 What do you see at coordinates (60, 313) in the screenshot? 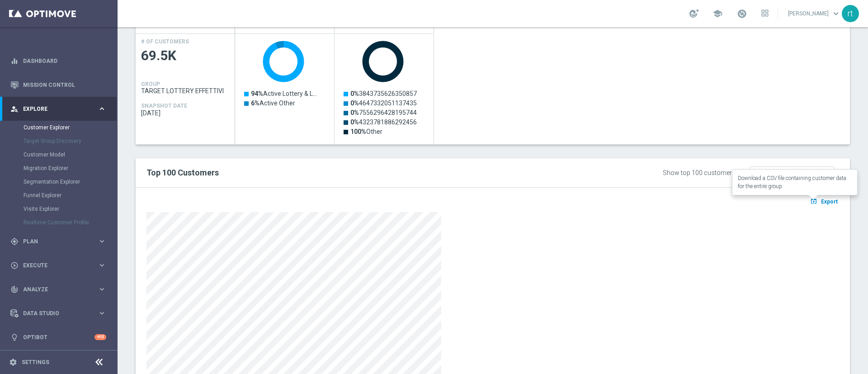
I see `span: Data Studio` at bounding box center [60, 313].